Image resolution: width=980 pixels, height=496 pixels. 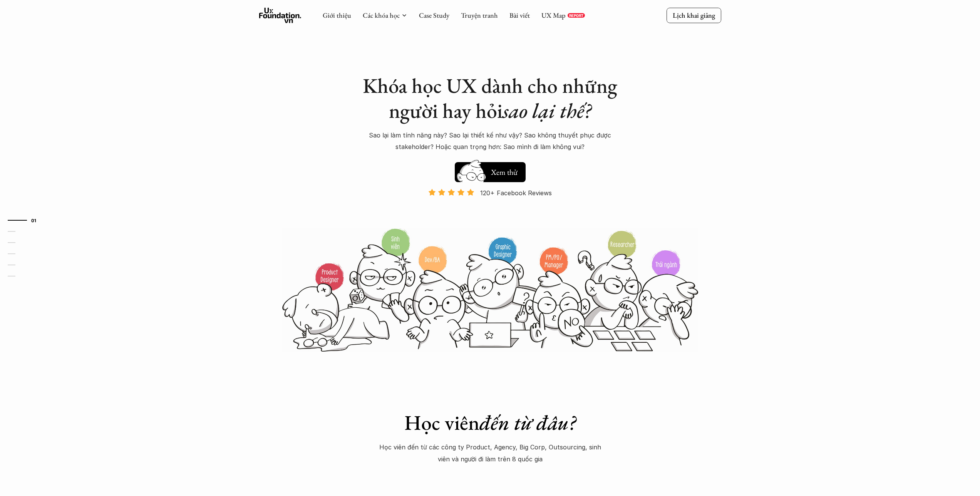 What do you see at coordinates (553, 15) in the screenshot?
I see `a: UX Map` at bounding box center [553, 15].